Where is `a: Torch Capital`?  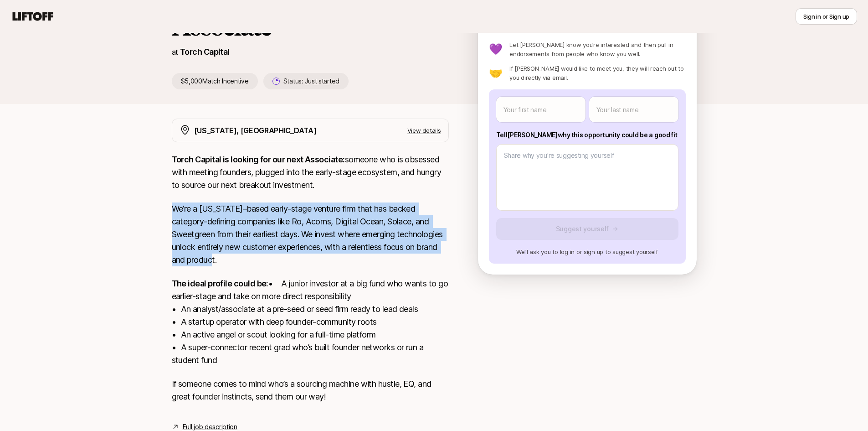 a: Torch Capital is located at coordinates (205, 51).